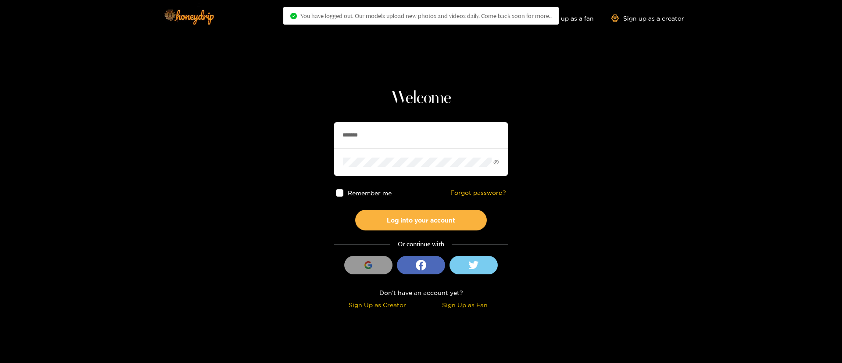 Image resolution: width=842 pixels, height=363 pixels. I want to click on div: Sign Up as Creator, so click(377, 304).